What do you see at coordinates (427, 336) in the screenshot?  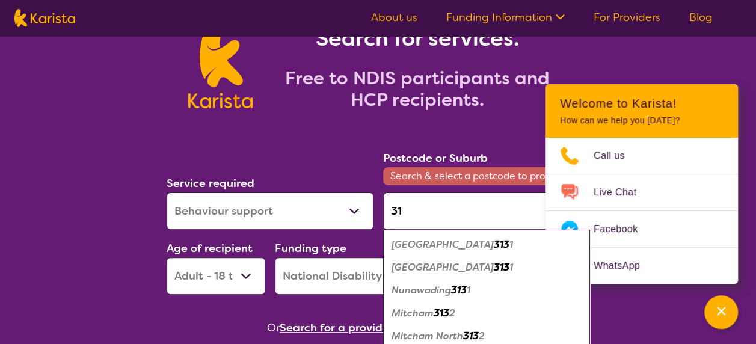 I see `em: Mitcham North` at bounding box center [427, 336].